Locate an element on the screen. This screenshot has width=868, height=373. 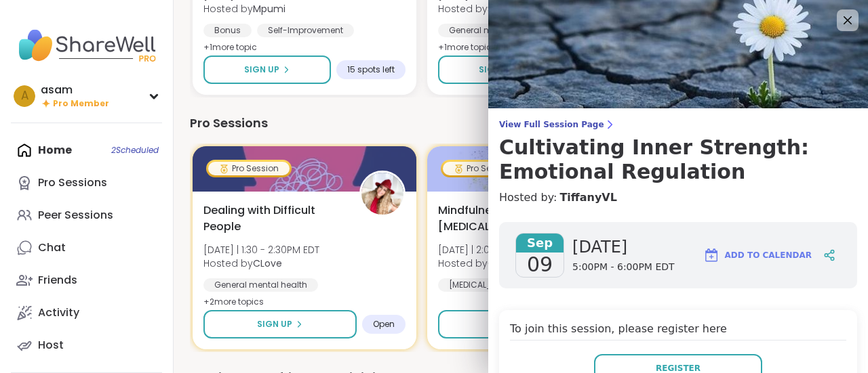
b: CLove is located at coordinates (267, 263).